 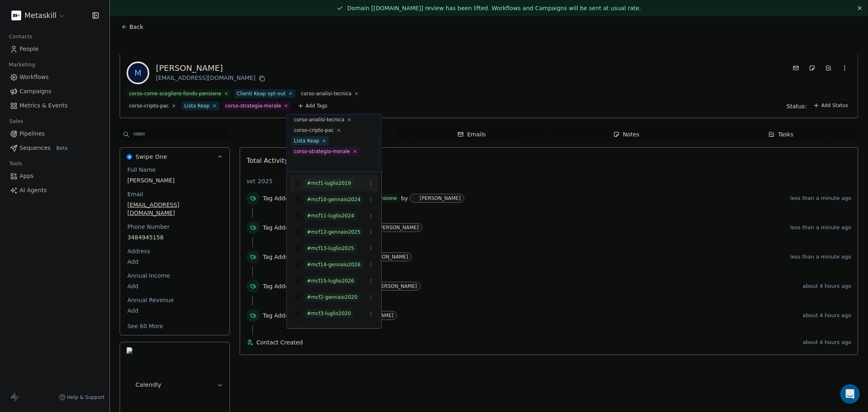 What do you see at coordinates (331, 281) in the screenshot?
I see `div: #mcf15-luglio2026` at bounding box center [331, 281].